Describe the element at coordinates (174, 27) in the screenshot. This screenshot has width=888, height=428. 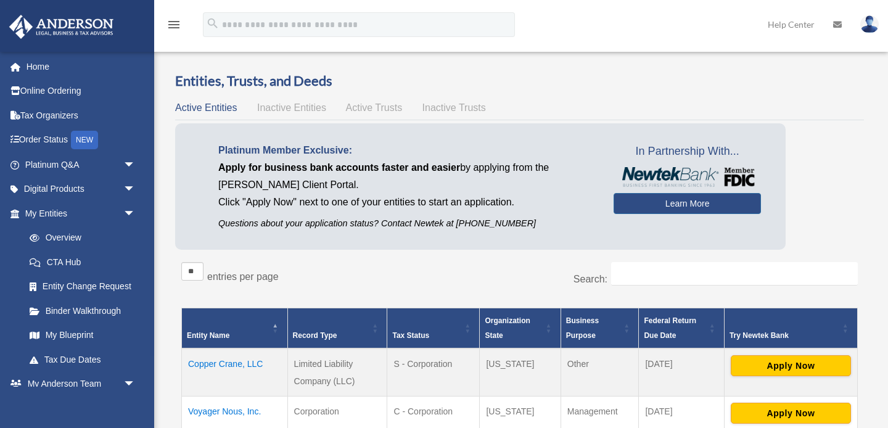
I see `a: menu` at that location.